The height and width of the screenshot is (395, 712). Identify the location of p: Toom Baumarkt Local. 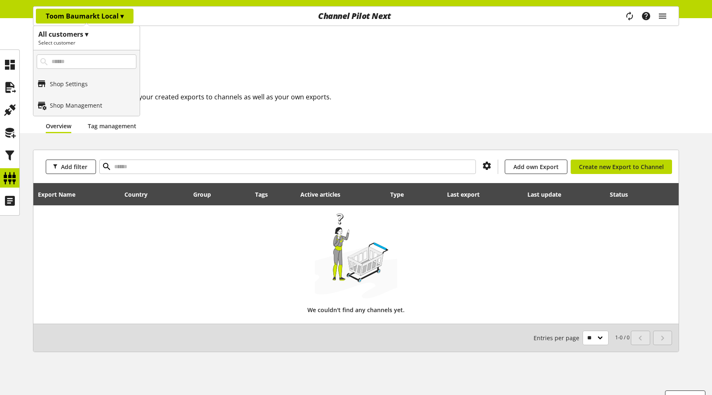
(84, 16).